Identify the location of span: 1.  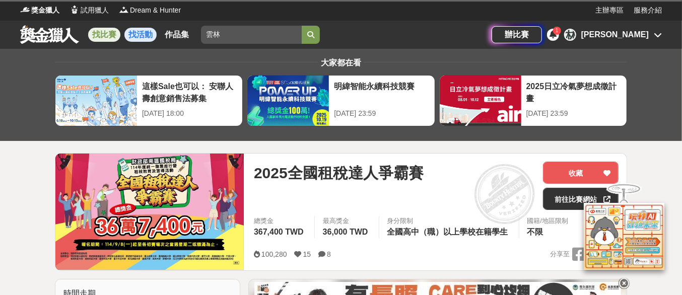
(557, 30).